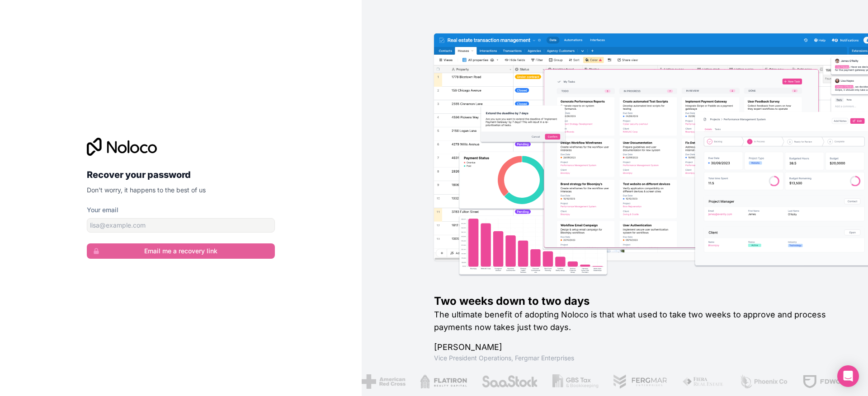 This screenshot has height=396, width=868. What do you see at coordinates (509, 382) in the screenshot?
I see `img: /assets/saastock-C6Zbiodz.png` at bounding box center [509, 382].